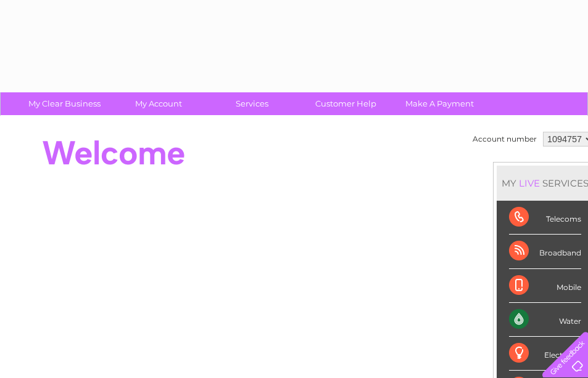 This screenshot has width=588, height=378. I want to click on a: Services, so click(252, 103).